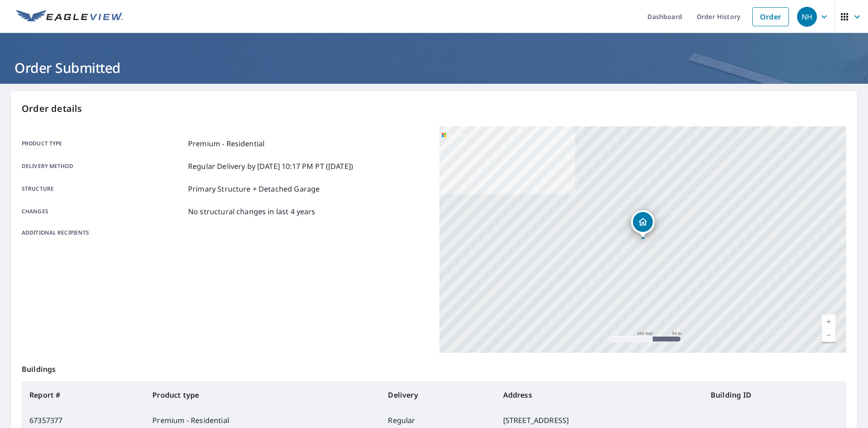 This screenshot has width=868, height=428. Describe the element at coordinates (226, 144) in the screenshot. I see `p: Premium - Residential` at that location.